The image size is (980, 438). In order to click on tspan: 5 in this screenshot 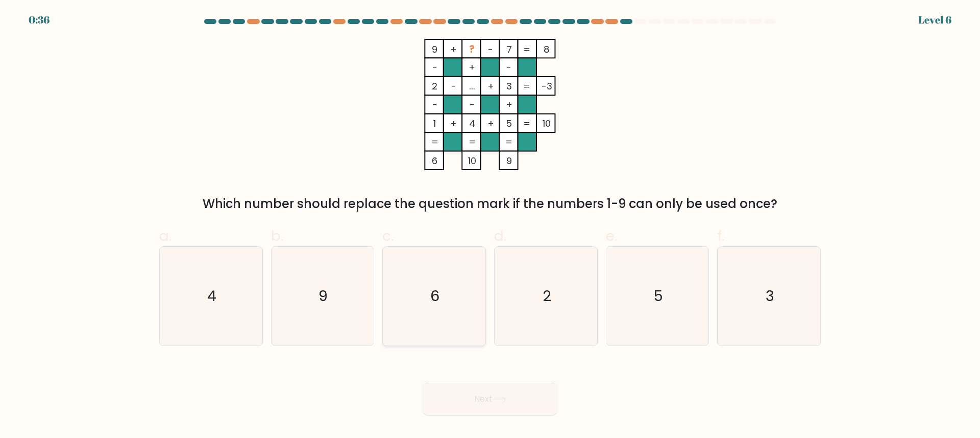, I will do `click(509, 123)`.